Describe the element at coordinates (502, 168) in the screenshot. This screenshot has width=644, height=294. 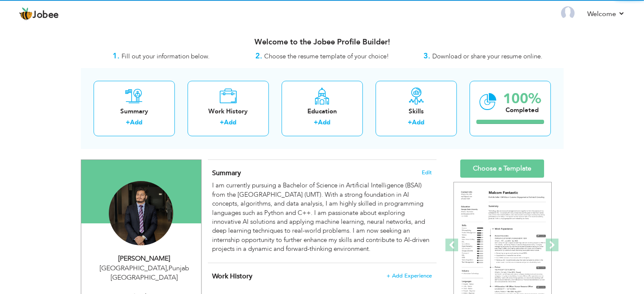
I see `a: Choose a Template` at that location.